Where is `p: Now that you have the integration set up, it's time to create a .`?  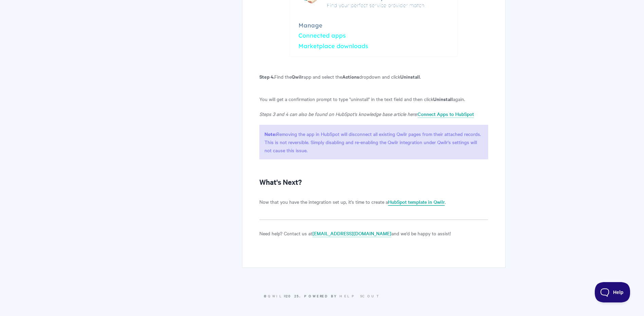
p: Now that you have the integration set up, it's time to create a . is located at coordinates (374, 202).